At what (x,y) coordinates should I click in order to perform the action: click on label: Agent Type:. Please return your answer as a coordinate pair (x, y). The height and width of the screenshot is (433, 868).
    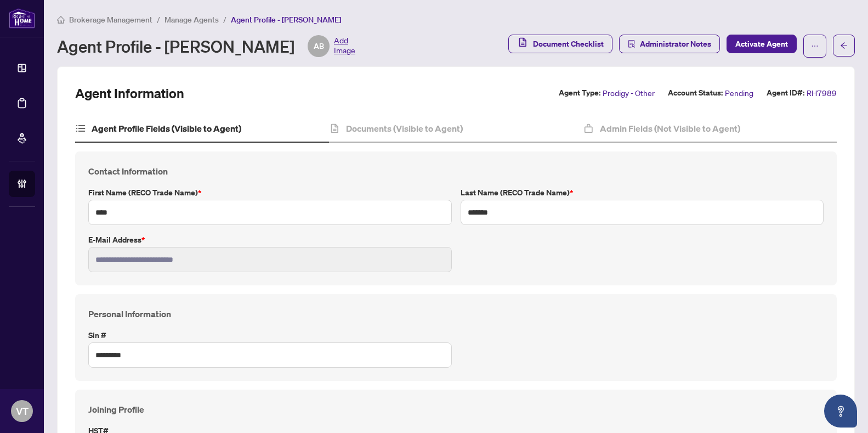
    Looking at the image, I should click on (579, 93).